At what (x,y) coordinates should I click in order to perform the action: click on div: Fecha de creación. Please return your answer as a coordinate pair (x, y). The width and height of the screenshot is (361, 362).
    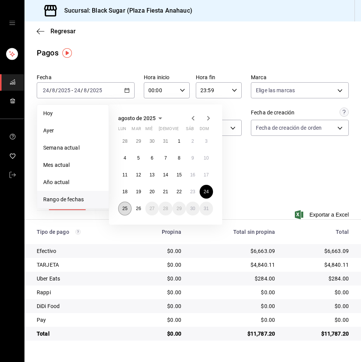
    Looking at the image, I should click on (273, 113).